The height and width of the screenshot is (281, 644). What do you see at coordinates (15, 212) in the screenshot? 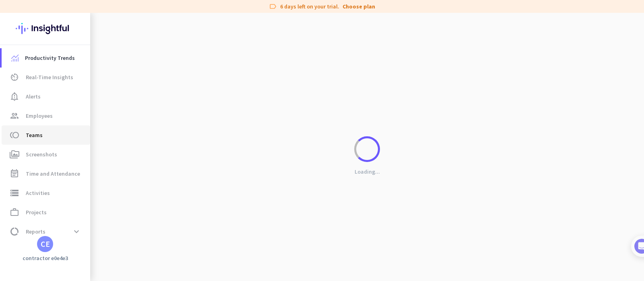
I see `i: work_outline` at bounding box center [15, 212].